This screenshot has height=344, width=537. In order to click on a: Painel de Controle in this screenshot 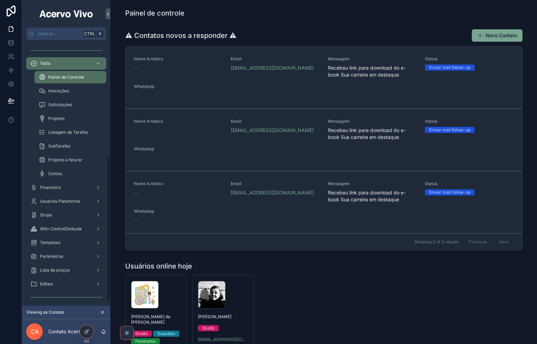, I will do `click(70, 77)`.